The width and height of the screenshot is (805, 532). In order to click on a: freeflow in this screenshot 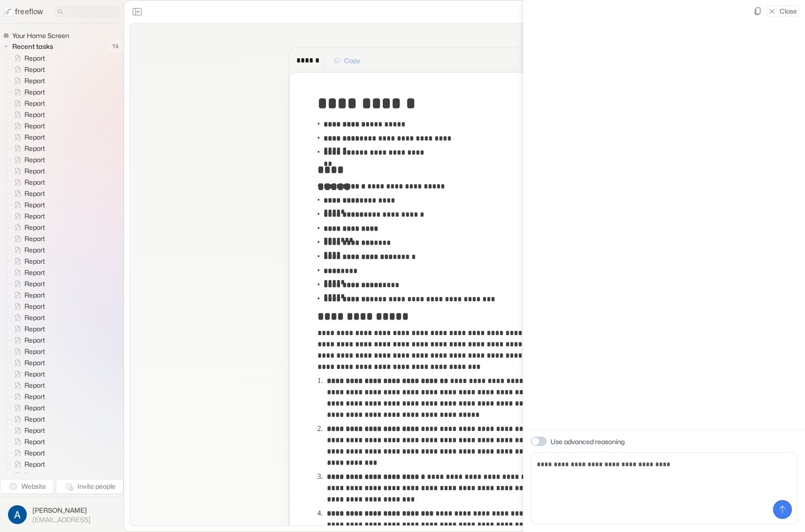, I will do `click(24, 12)`.